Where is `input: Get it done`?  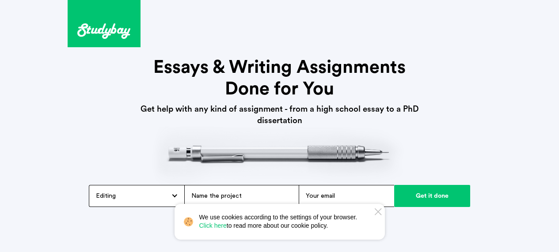
input: Get it done is located at coordinates (432, 196).